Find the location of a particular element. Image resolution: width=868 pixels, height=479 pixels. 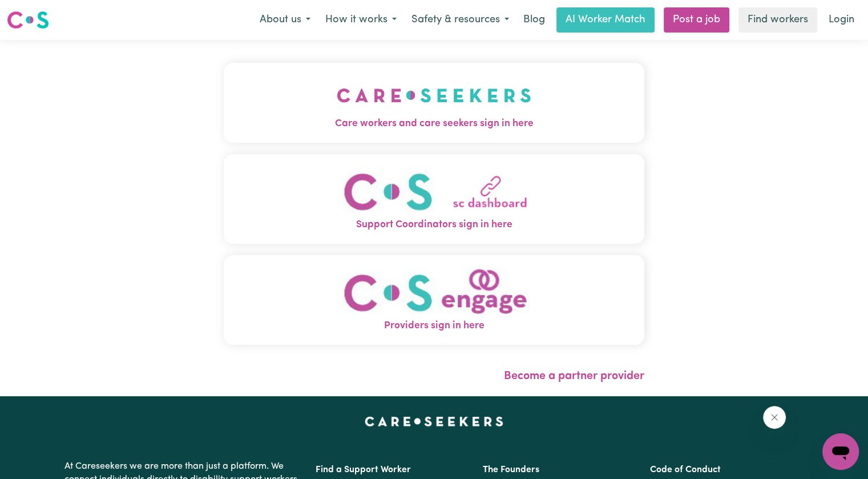

button: Providers sign in here is located at coordinates (434, 300).